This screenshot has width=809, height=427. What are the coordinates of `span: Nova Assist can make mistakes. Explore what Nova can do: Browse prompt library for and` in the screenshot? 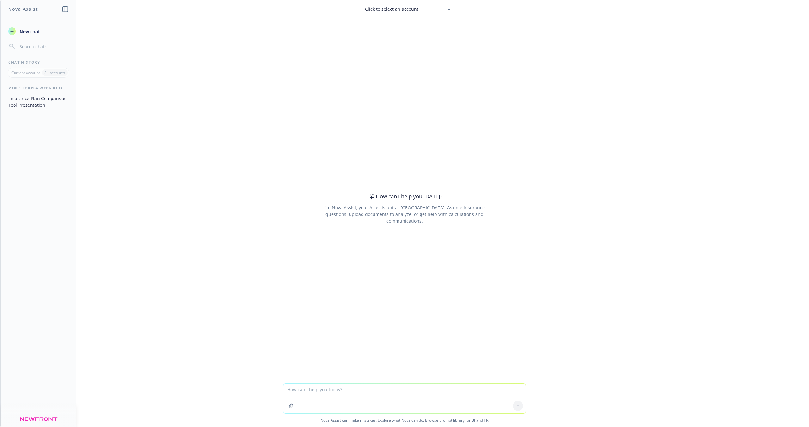 It's located at (404, 420).